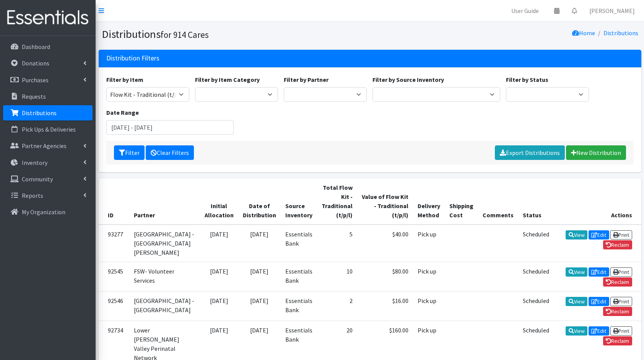  What do you see at coordinates (114, 276) in the screenshot?
I see `td: 92545` at bounding box center [114, 276].